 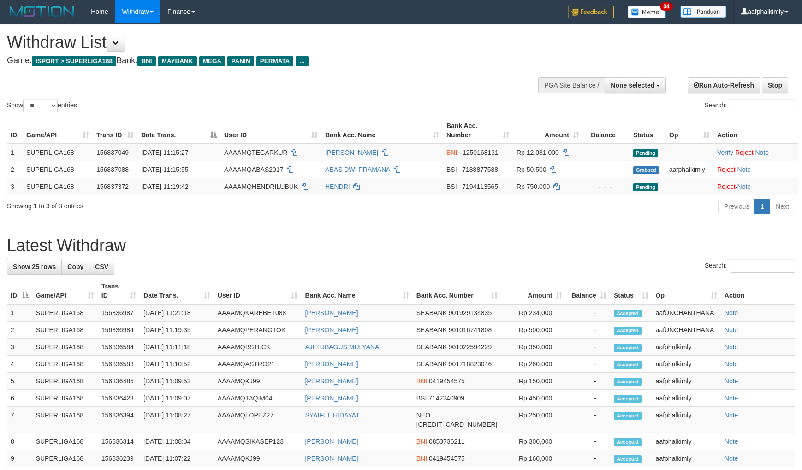 What do you see at coordinates (177, 291) in the screenshot?
I see `th: Date Trans.: activate to sort column ascending` at bounding box center [177, 291].